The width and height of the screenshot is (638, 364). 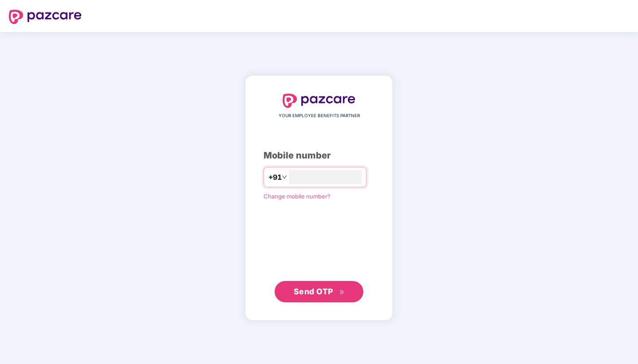 I want to click on span: +91, so click(x=276, y=177).